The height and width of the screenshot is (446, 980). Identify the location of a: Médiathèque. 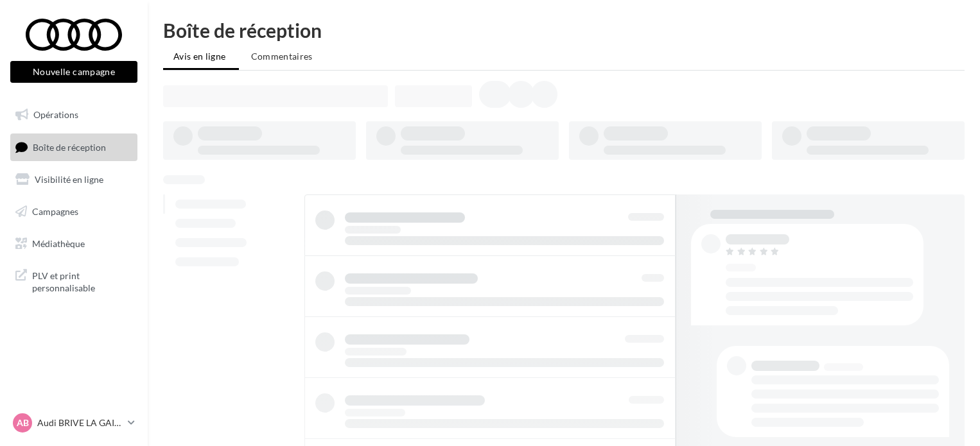
(74, 244).